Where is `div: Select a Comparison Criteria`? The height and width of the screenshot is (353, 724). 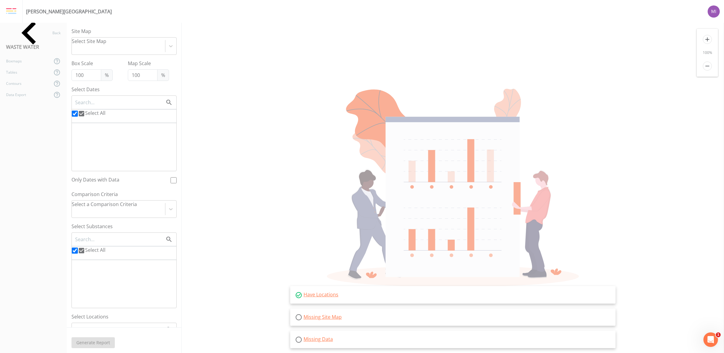 div: Select a Comparison Criteria is located at coordinates (104, 204).